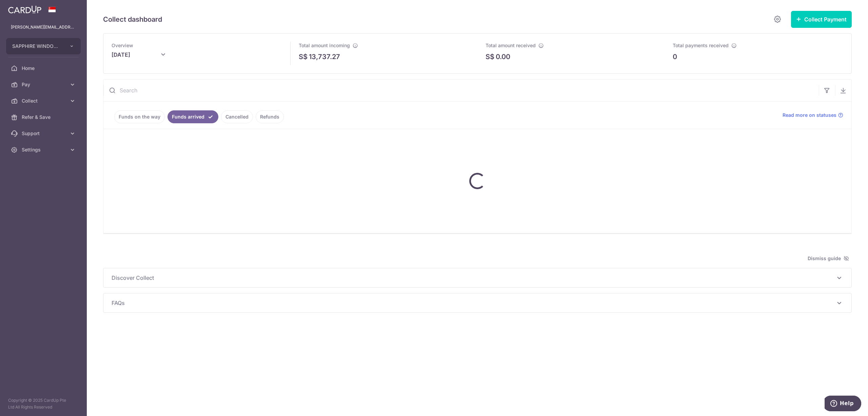  What do you see at coordinates (821, 19) in the screenshot?
I see `button: Collect Payment` at bounding box center [821, 19].